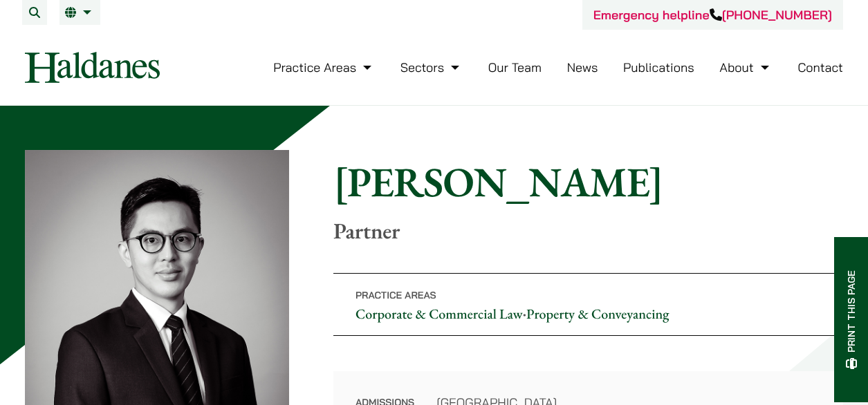 The width and height of the screenshot is (868, 405). Describe the element at coordinates (324, 67) in the screenshot. I see `a: Practice Areas` at that location.